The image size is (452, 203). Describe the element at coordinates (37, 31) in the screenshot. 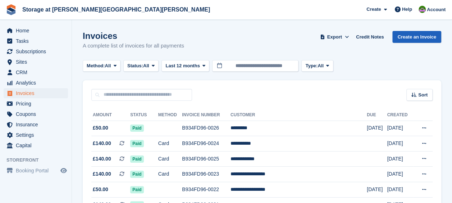

I see `span: Home` at that location.